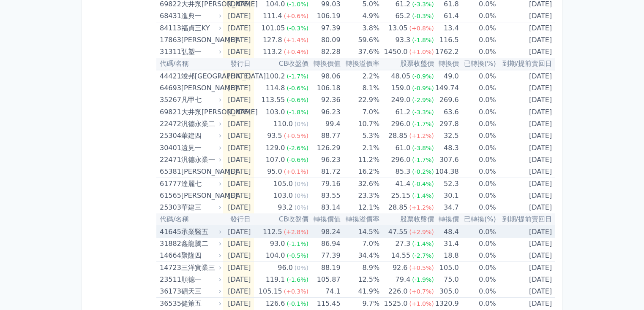 This screenshot has height=310, width=644. Describe the element at coordinates (446, 255) in the screenshot. I see `td: 18.8` at that location.